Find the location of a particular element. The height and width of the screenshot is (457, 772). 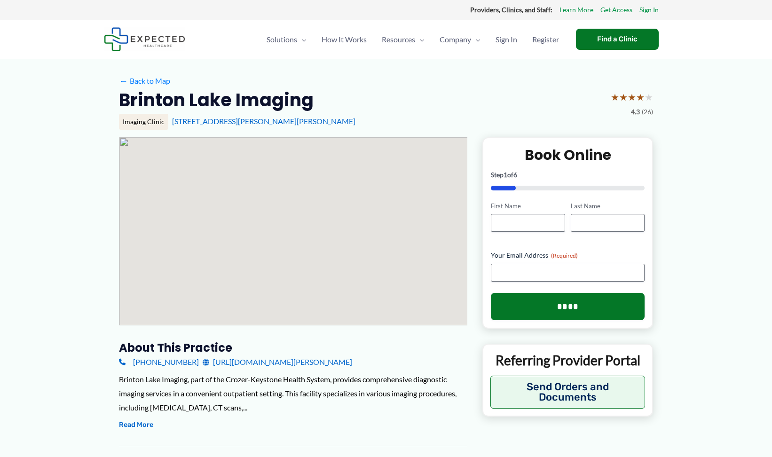

button: Read More is located at coordinates (136, 425).